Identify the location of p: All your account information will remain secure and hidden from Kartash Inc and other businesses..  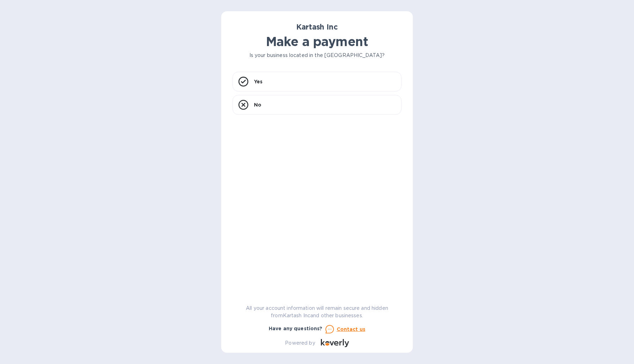
(317, 312).